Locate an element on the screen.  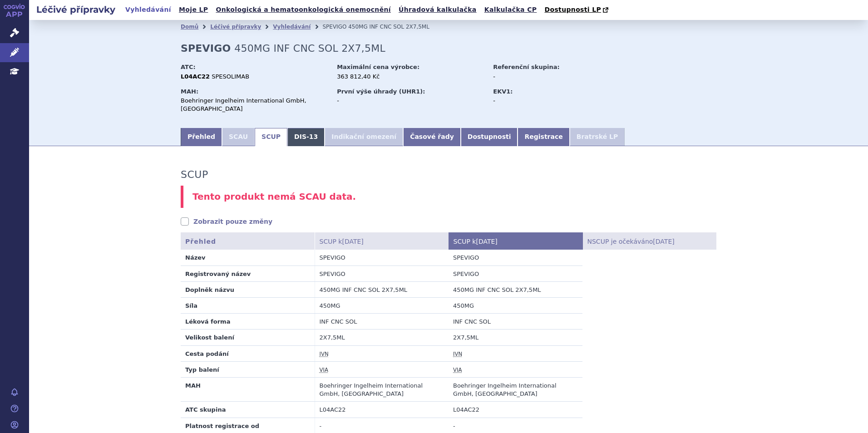
a: Úhradová kalkulačka is located at coordinates (438, 10).